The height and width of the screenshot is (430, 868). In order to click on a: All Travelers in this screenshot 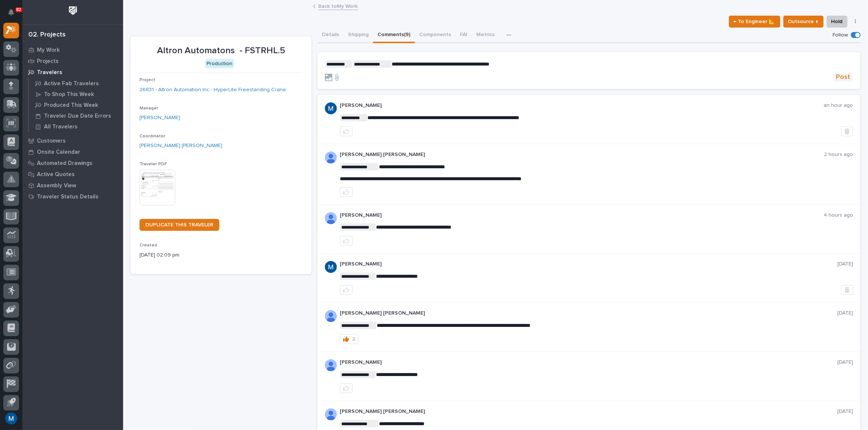, I will do `click(75, 127)`.